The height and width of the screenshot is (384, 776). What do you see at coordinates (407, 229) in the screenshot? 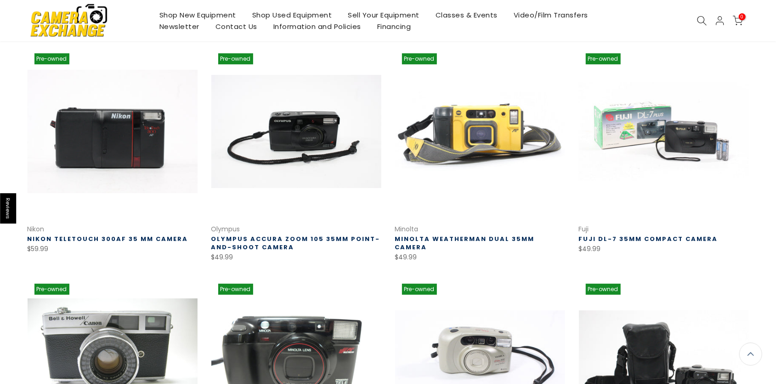
I see `a: Minolta` at bounding box center [407, 229].